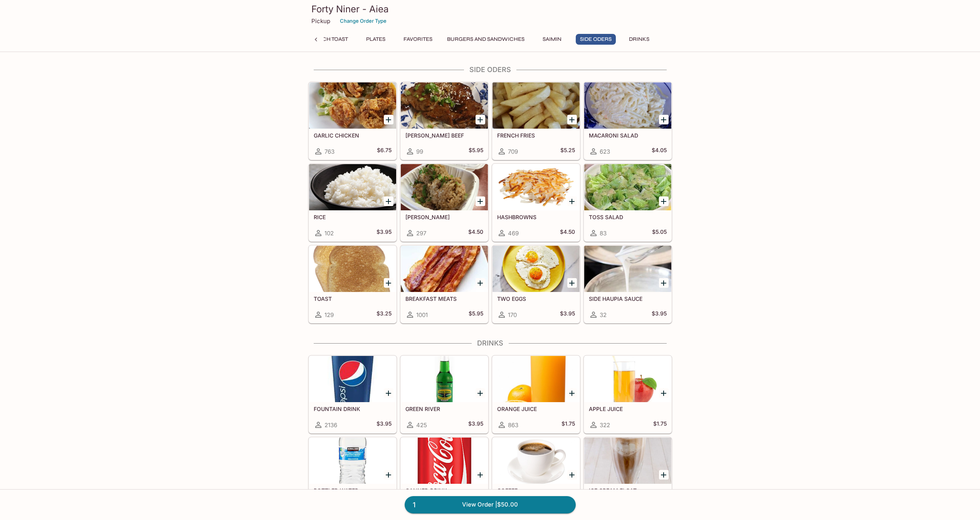 The width and height of the screenshot is (980, 520). I want to click on div: COFFEE, so click(537, 460).